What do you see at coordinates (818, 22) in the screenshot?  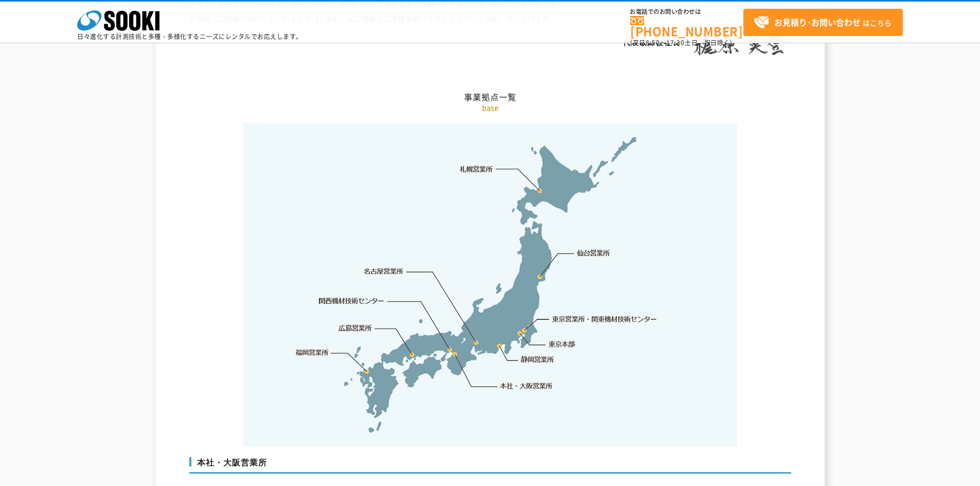 I see `strong: お見積り･お問い合わせ` at bounding box center [818, 22].